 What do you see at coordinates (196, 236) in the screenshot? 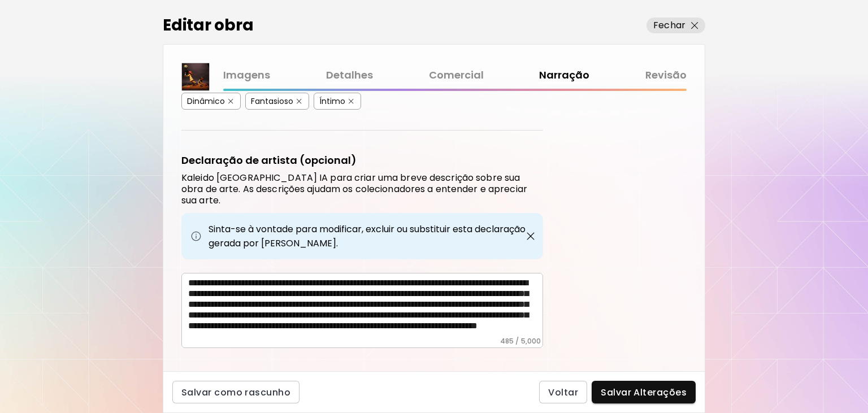
I see `img: info` at bounding box center [196, 236].